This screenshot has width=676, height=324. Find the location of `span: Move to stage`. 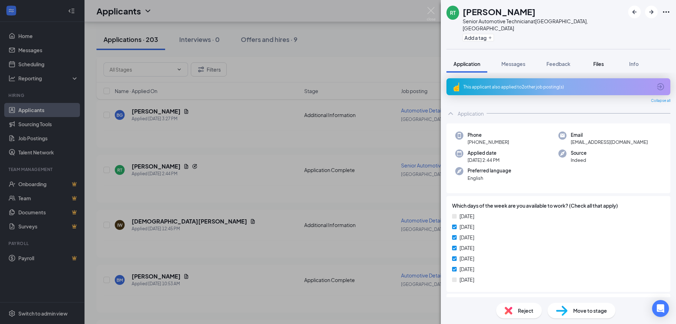

span: Move to stage is located at coordinates (590, 310).